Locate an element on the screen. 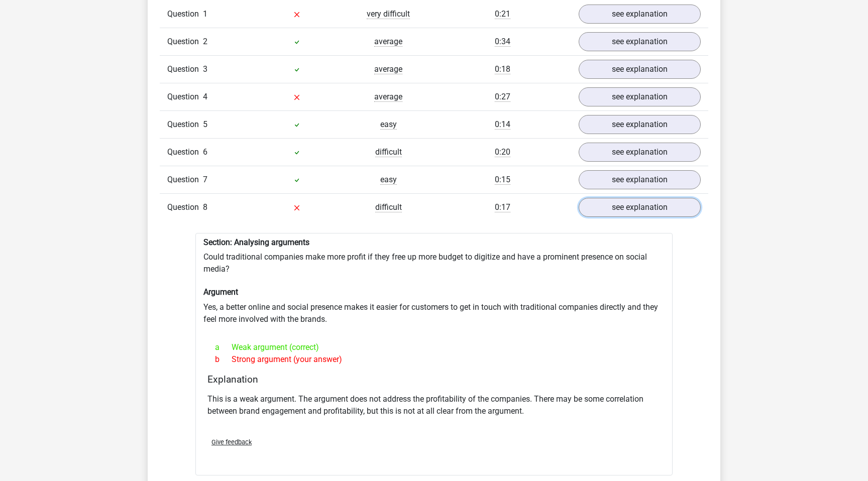  span: 0:21 is located at coordinates (502, 14).